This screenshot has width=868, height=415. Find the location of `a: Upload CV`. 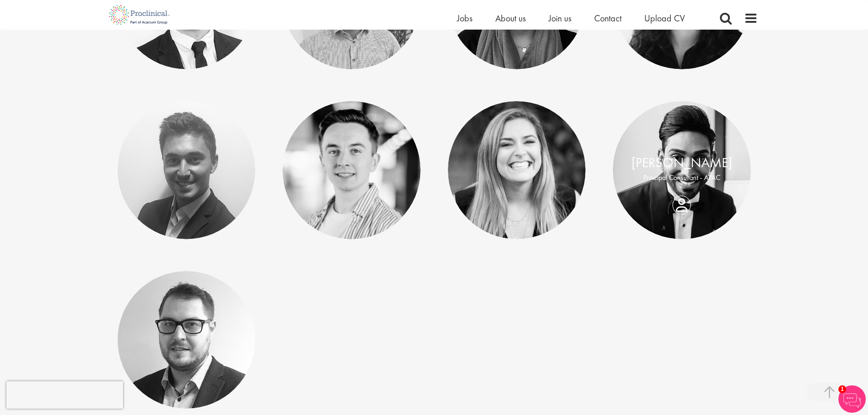

a: Upload CV is located at coordinates (664, 18).